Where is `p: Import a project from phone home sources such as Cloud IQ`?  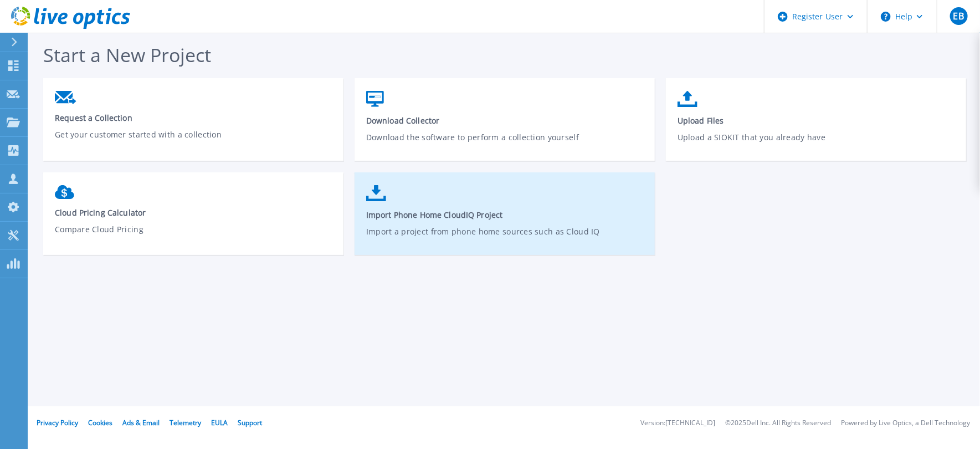 p: Import a project from phone home sources such as Cloud IQ is located at coordinates (505, 238).